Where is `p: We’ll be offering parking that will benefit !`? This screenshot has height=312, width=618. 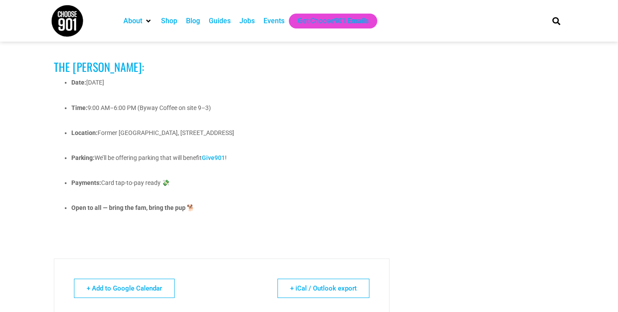
p: We’ll be offering parking that will benefit ! is located at coordinates (230, 158).